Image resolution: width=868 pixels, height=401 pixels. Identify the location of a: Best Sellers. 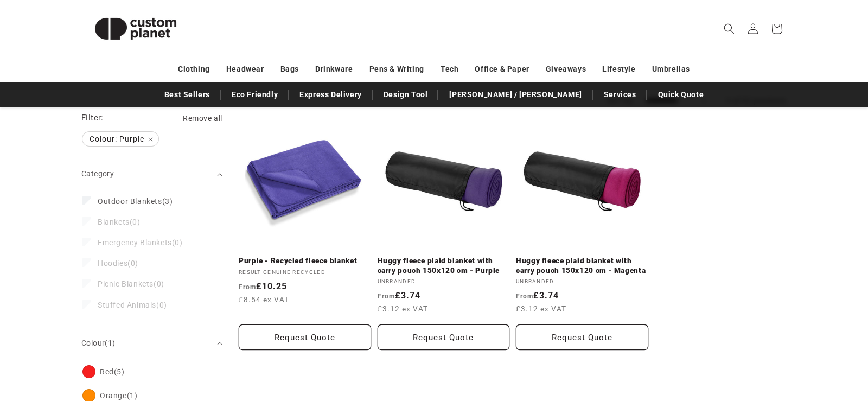
(187, 94).